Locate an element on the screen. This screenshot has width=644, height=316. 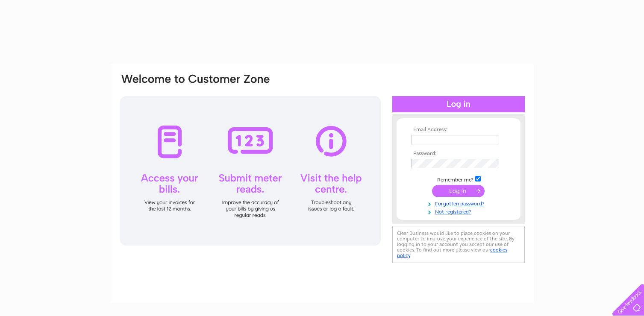
a: Forgotten password? is located at coordinates (459, 203).